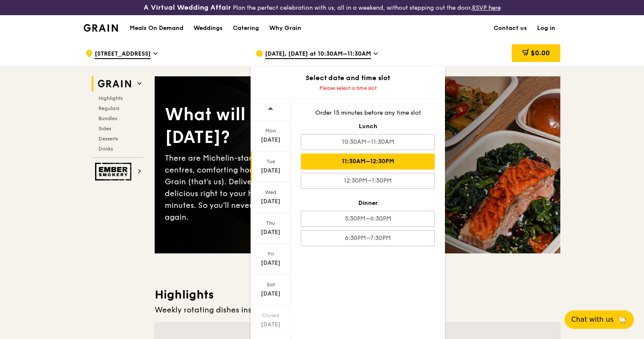  What do you see at coordinates (246, 28) in the screenshot?
I see `div: Catering` at bounding box center [246, 28].